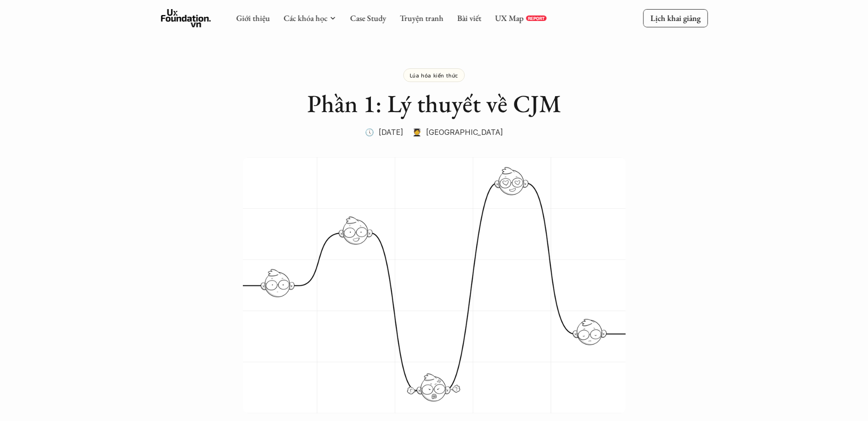 Image resolution: width=868 pixels, height=421 pixels. What do you see at coordinates (509, 18) in the screenshot?
I see `a: UX Map` at bounding box center [509, 18].